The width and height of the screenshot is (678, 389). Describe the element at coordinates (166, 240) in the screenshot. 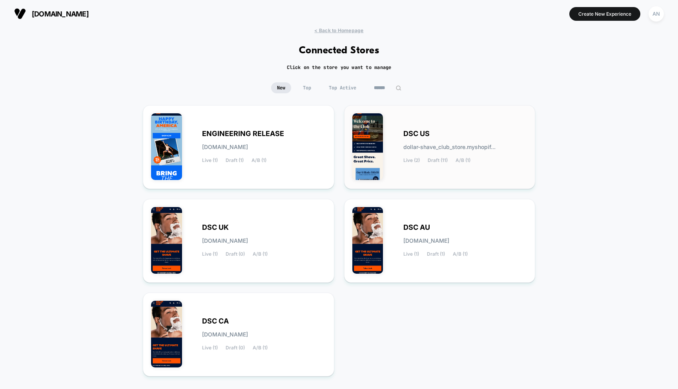

I see `img: DSC_UK` at that location.